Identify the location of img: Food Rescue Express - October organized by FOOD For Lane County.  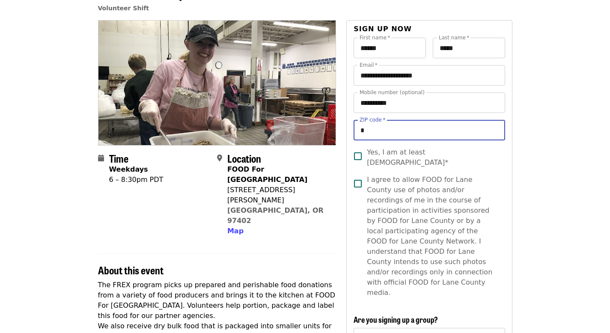
(217, 83).